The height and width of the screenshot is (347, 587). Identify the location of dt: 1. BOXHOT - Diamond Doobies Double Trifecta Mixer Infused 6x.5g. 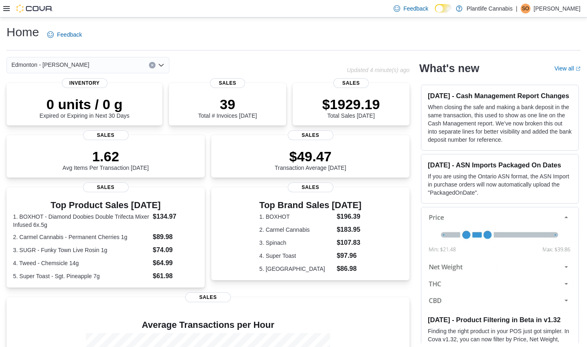
(81, 220).